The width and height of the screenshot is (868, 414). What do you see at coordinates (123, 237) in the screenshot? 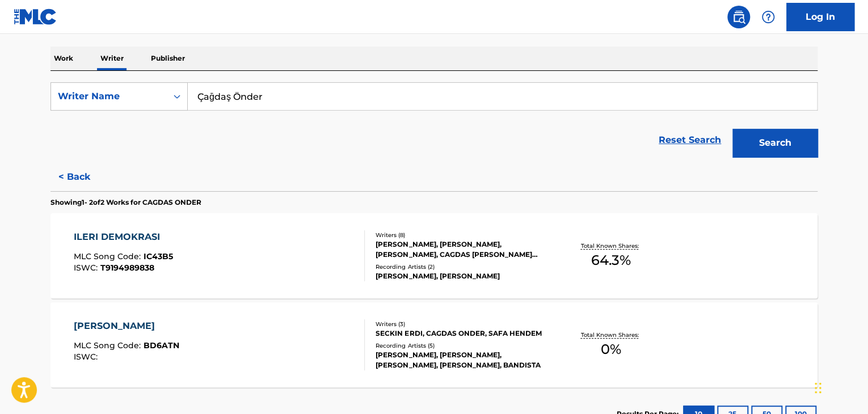
I see `div: ILERI DEMOKRASI` at bounding box center [123, 237].